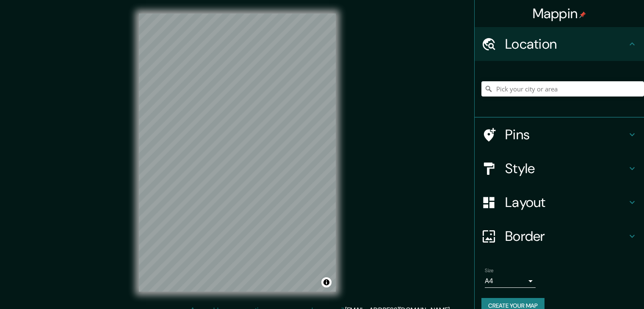  Describe the element at coordinates (559, 135) in the screenshot. I see `div: Pins` at that location.